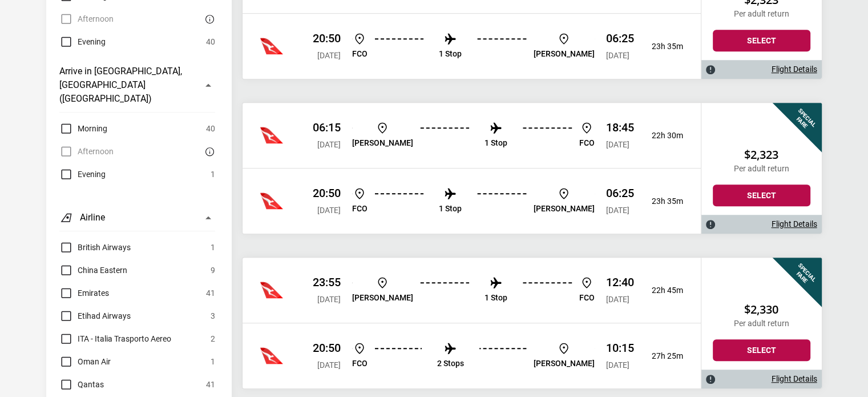 This screenshot has width=868, height=397. I want to click on h2: $2,330, so click(762, 310).